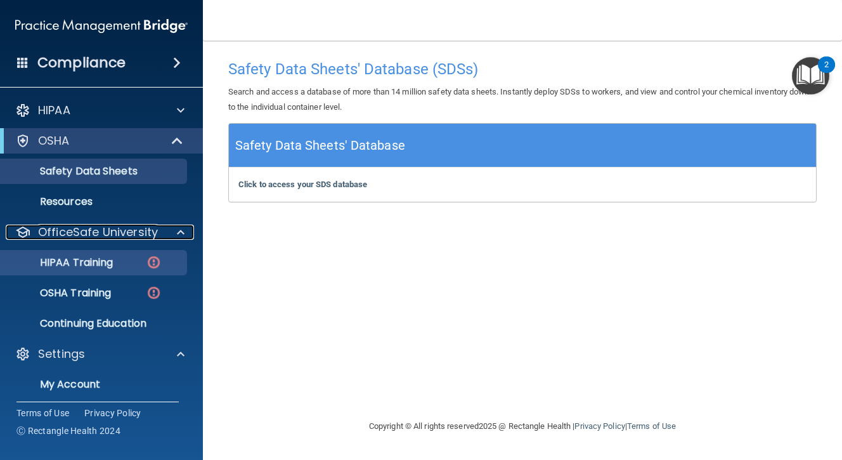 The width and height of the screenshot is (842, 460). Describe the element at coordinates (60, 263) in the screenshot. I see `p: HIPAA Training` at that location.